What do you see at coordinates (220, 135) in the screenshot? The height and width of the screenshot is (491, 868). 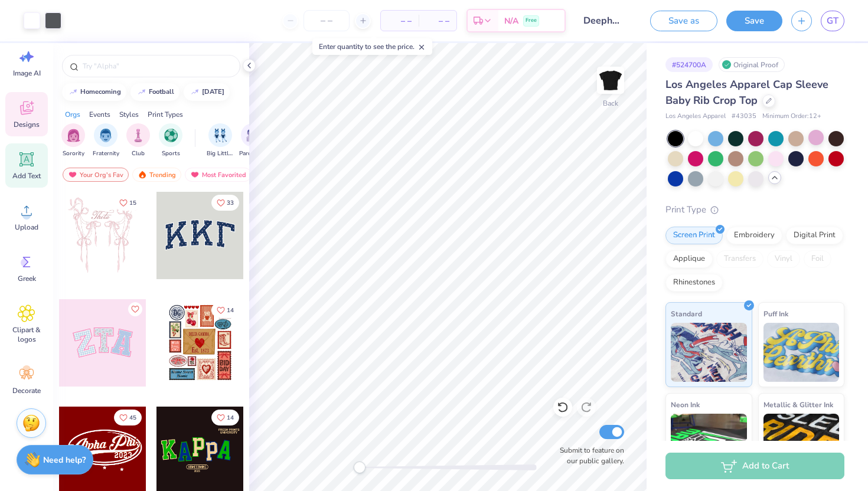 I see `img: Big Little Reveal Image` at bounding box center [220, 135].